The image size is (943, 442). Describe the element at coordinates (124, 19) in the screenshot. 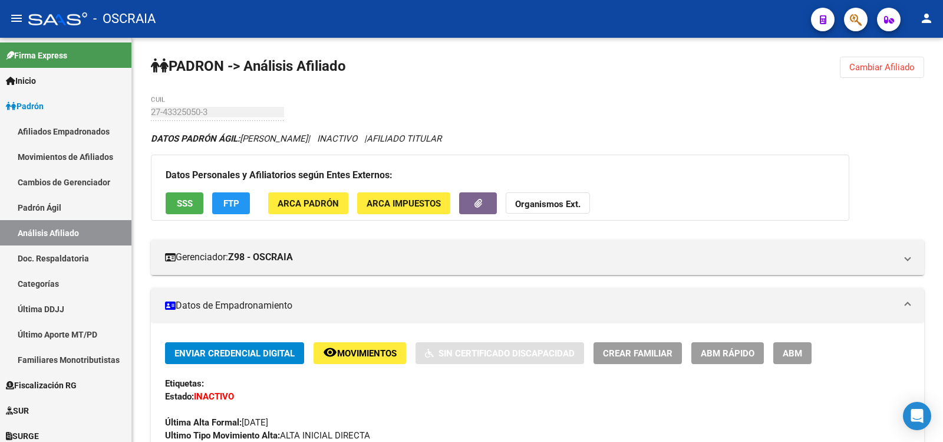

I see `span: - OSCRAIA` at that location.